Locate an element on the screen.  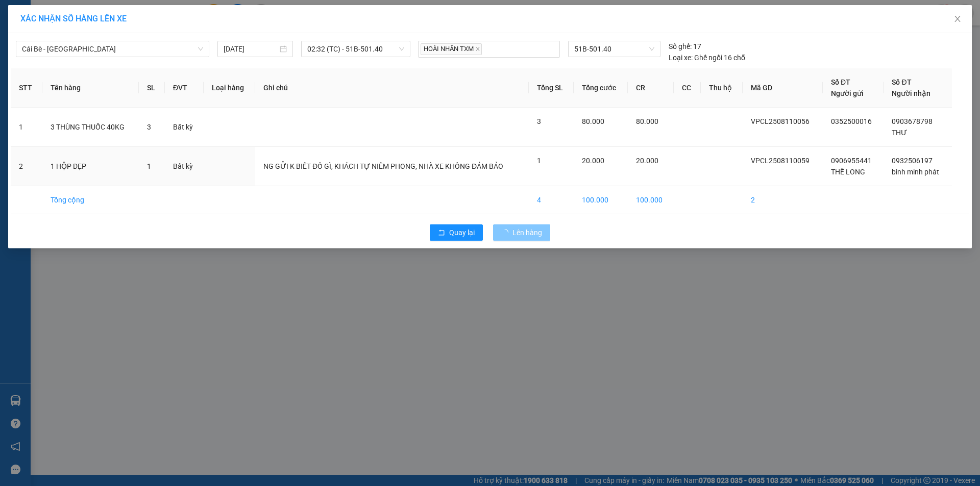
span: VPCL2508110059 is located at coordinates (779, 161).